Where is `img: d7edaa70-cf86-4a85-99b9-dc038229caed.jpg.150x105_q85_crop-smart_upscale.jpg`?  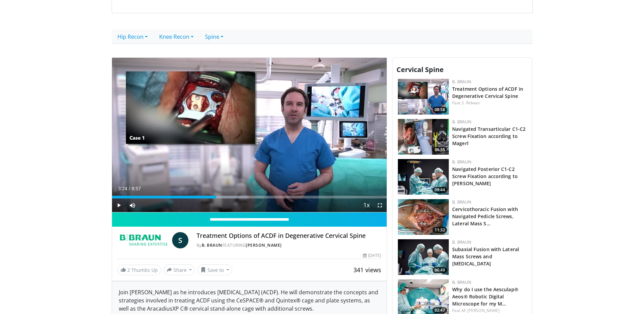 img: d7edaa70-cf86-4a85-99b9-dc038229caed.jpg.150x105_q85_crop-smart_upscale.jpg is located at coordinates (423, 257).